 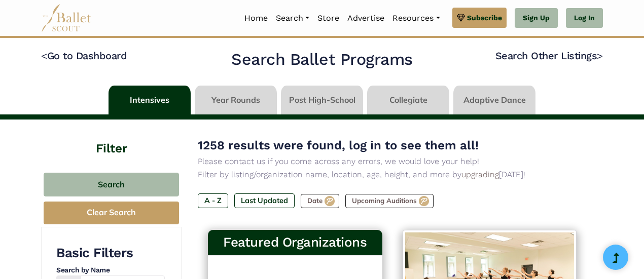 I want to click on a: Sign Up, so click(x=536, y=18).